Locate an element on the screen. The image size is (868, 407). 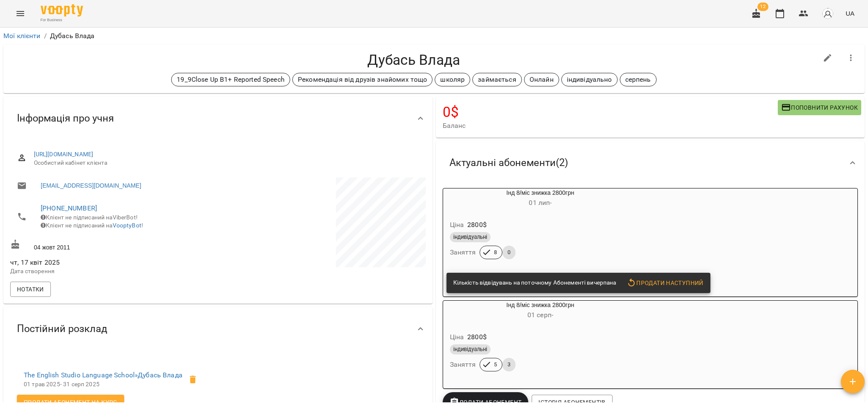
div: Рекомендація від друзів знайомих тощо is located at coordinates (362, 79).